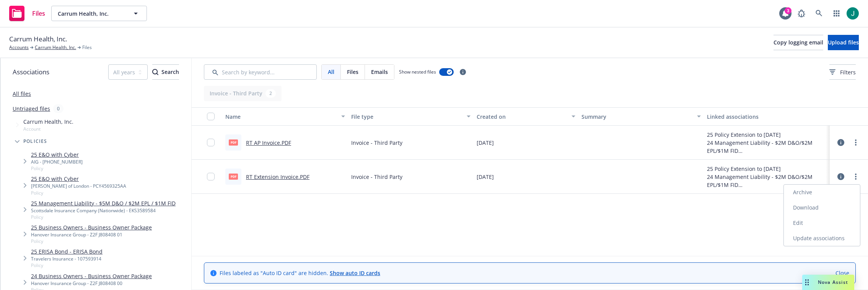 Image resolution: width=868 pixels, height=290 pixels. I want to click on a: Download, so click(822, 207).